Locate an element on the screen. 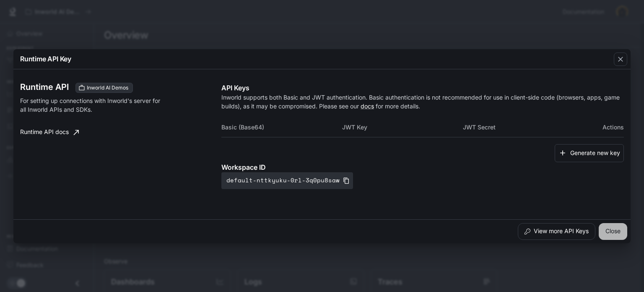 The height and width of the screenshot is (292, 644). th: JWT Secret is located at coordinates (524, 127).